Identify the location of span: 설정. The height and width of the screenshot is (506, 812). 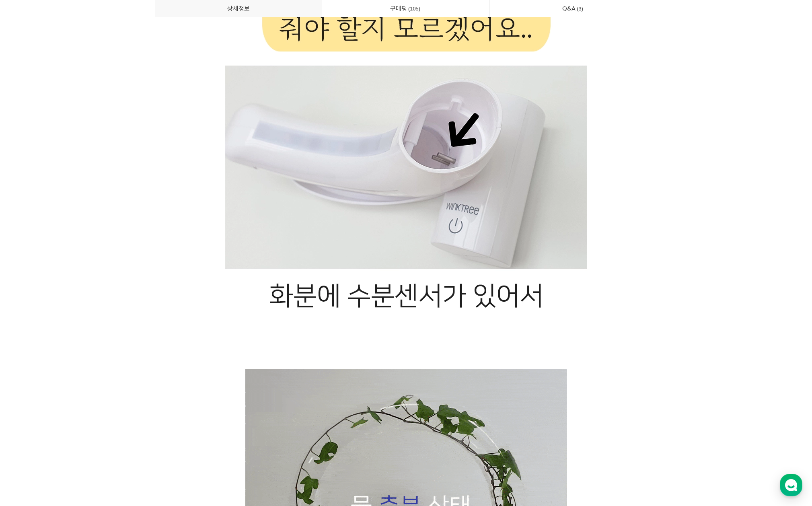
(129, 270).